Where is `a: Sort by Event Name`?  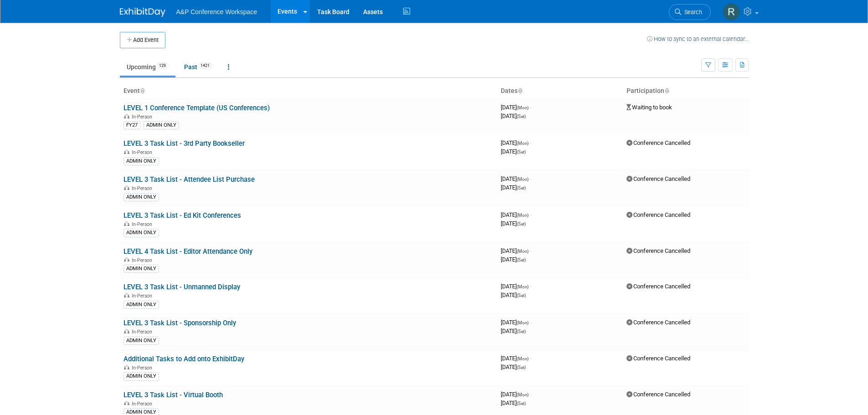
a: Sort by Event Name is located at coordinates (142, 91).